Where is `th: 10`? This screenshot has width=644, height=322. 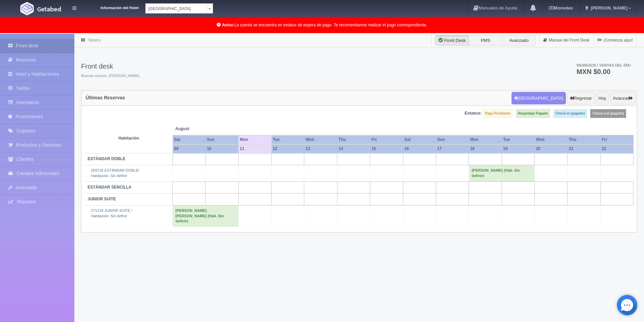
th: 10 is located at coordinates (222, 148).